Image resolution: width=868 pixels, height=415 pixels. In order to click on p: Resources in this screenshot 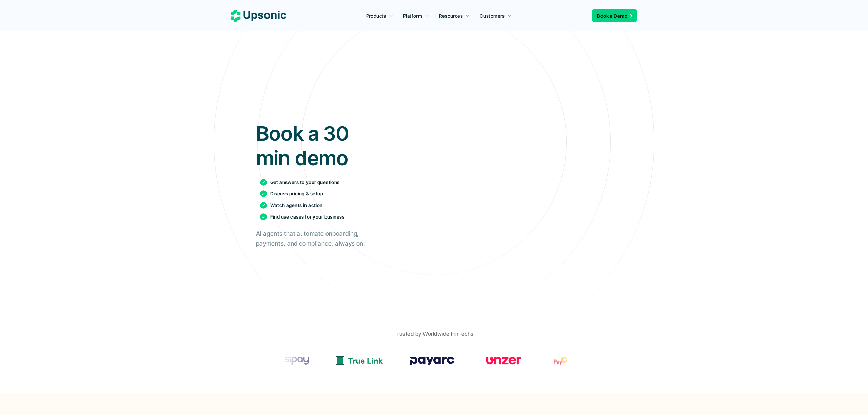, I will do `click(451, 16)`.